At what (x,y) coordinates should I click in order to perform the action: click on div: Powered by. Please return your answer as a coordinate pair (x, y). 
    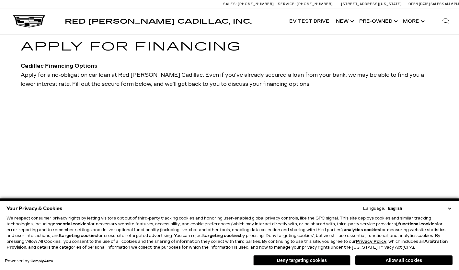
    Looking at the image, I should click on (29, 261).